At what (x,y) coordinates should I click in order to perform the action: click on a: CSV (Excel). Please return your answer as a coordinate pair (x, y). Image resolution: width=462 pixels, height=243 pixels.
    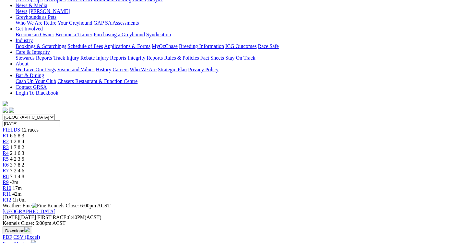
    Looking at the image, I should click on (27, 237).